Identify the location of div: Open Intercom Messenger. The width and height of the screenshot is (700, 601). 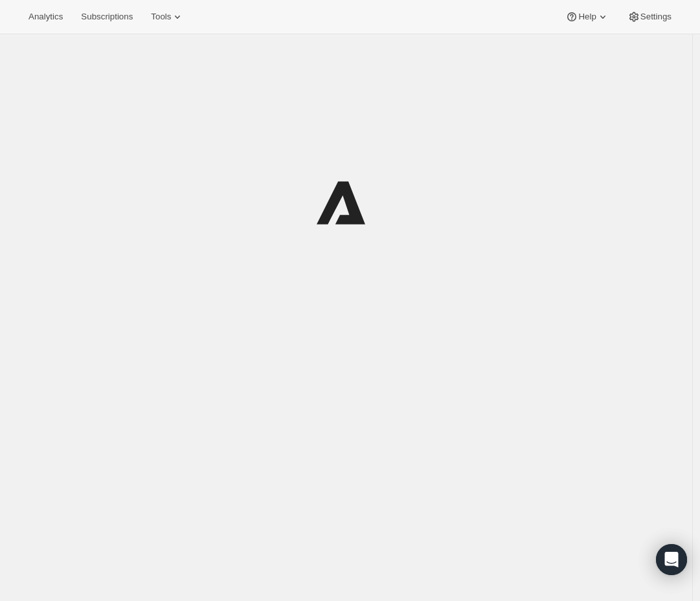
(672, 560).